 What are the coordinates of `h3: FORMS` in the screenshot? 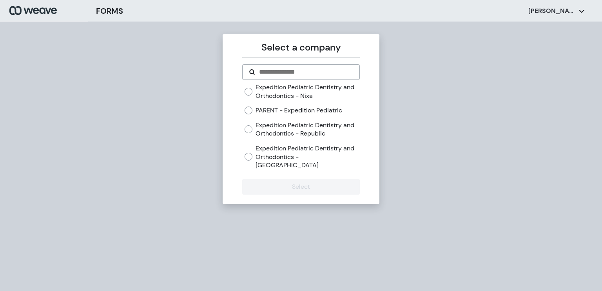 It's located at (109, 11).